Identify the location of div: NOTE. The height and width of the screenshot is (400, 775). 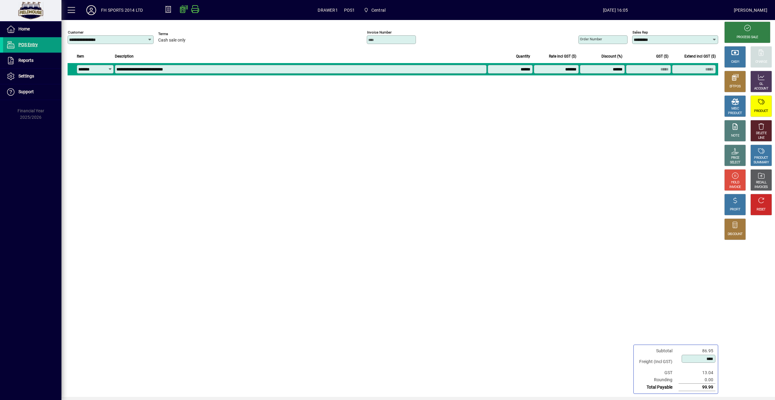
(736, 136).